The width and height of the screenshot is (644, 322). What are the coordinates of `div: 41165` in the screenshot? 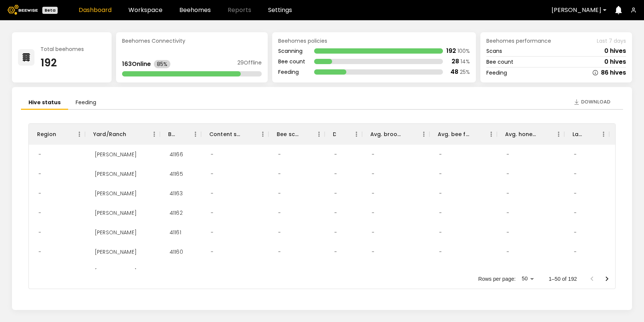 It's located at (176, 174).